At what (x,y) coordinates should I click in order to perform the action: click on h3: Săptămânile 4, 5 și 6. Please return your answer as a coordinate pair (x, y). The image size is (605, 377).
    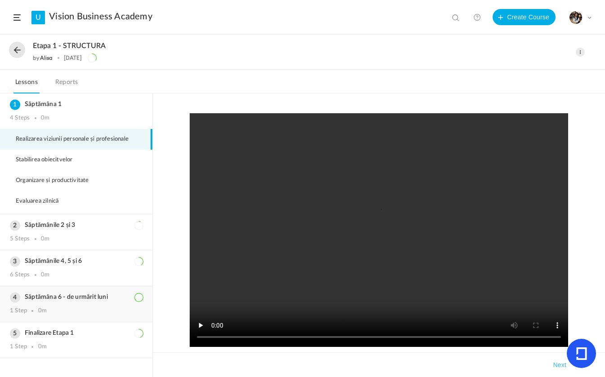
    Looking at the image, I should click on (76, 261).